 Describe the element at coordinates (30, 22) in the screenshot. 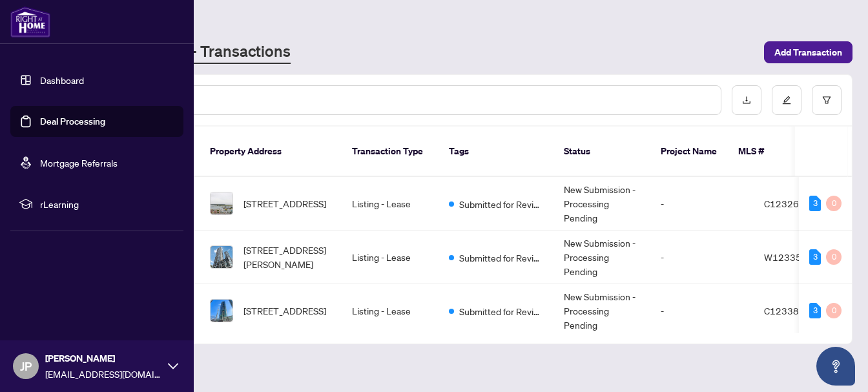

I see `img: logo` at that location.